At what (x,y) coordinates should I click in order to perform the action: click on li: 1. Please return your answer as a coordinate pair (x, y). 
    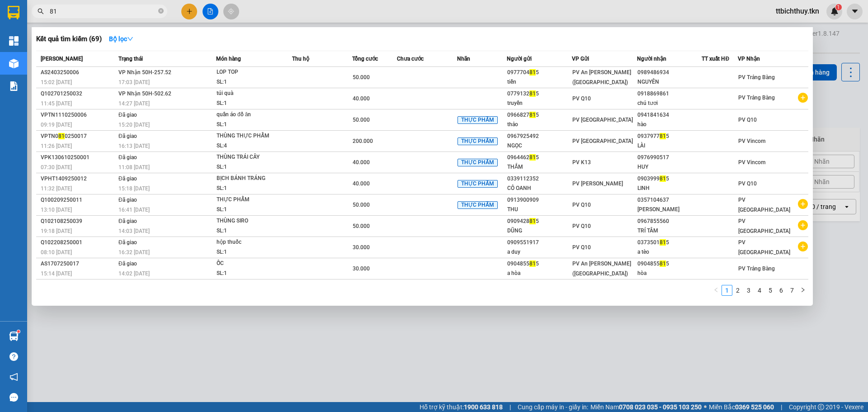
    Looking at the image, I should click on (727, 290).